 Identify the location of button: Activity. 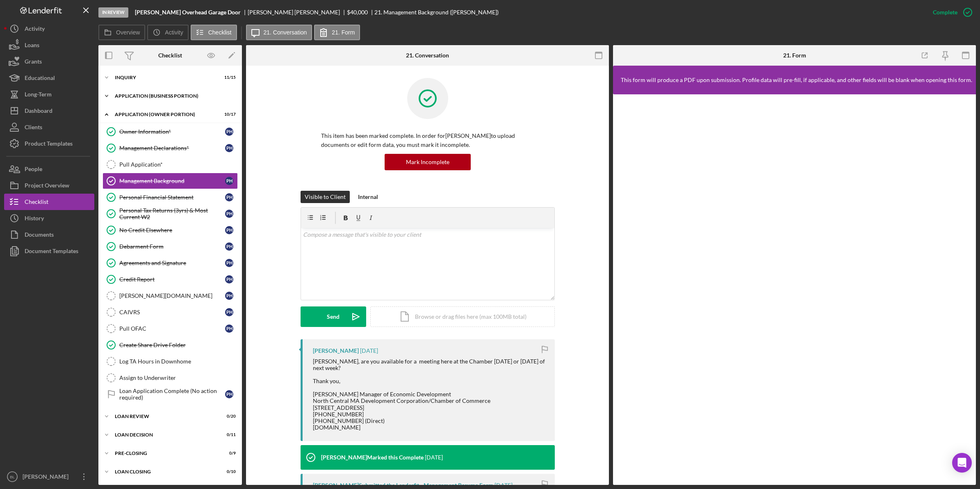
(168, 33).